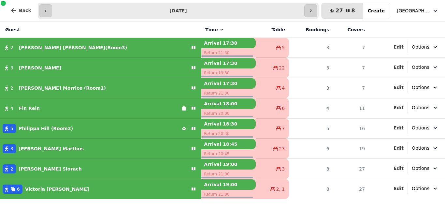  What do you see at coordinates (342, 11) in the screenshot?
I see `button: 278` at bounding box center [342, 11].